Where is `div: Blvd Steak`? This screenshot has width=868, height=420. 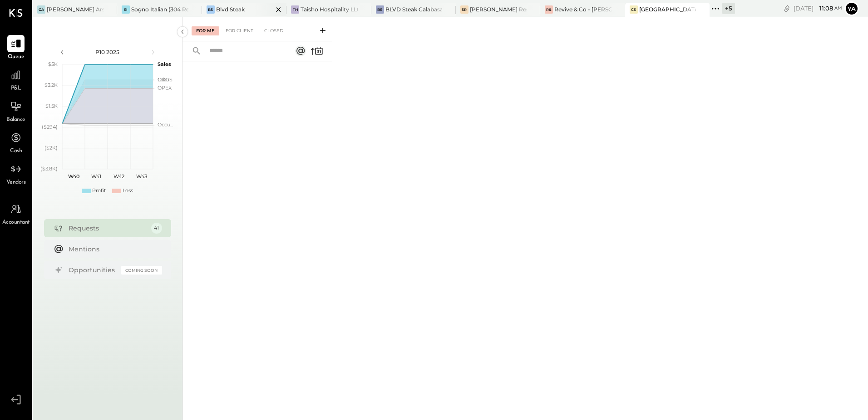
div: Blvd Steak is located at coordinates (230, 9).